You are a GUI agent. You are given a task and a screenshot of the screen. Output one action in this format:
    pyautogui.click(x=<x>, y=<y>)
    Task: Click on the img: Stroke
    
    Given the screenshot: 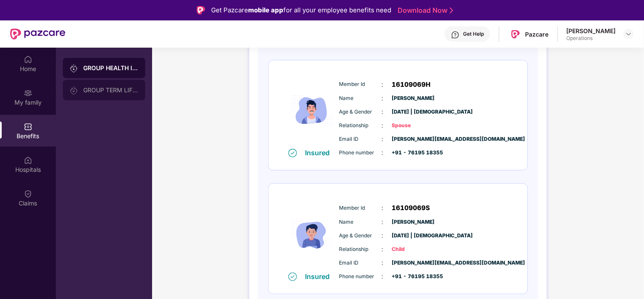 What is the action you would take?
    pyautogui.click(x=452, y=10)
    